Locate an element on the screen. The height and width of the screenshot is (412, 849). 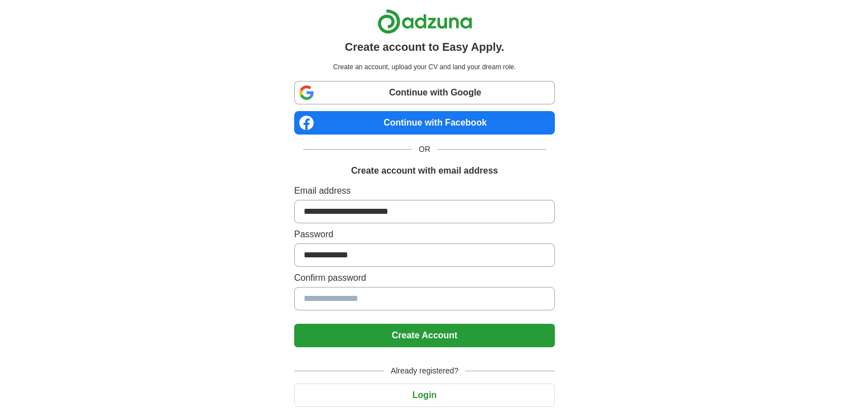
a: Login is located at coordinates (424, 394).